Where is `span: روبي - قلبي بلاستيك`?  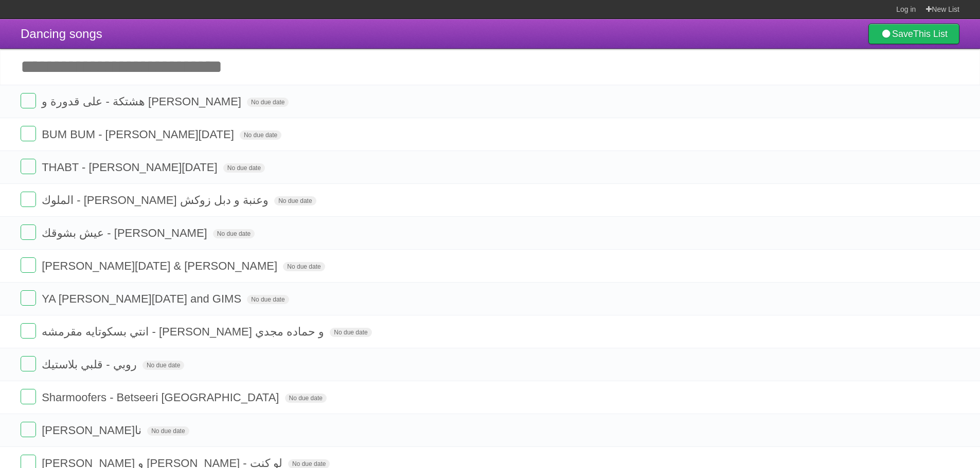 span: روبي - قلبي بلاستيك is located at coordinates (91, 365).